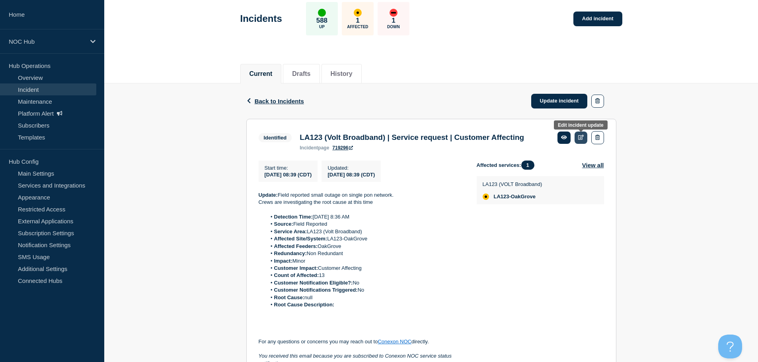  I want to click on span: 1, so click(527, 165).